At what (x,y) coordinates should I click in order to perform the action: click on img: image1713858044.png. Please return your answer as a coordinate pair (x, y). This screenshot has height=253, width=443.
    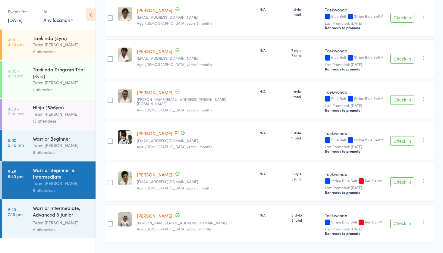
    Looking at the image, I should click on (125, 55).